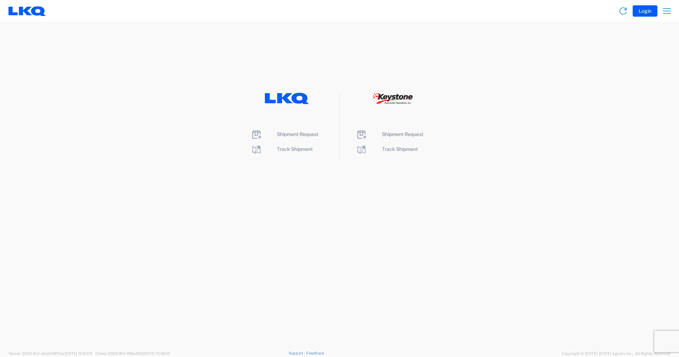 The height and width of the screenshot is (357, 679). What do you see at coordinates (315, 353) in the screenshot?
I see `a: Feedback` at bounding box center [315, 353].